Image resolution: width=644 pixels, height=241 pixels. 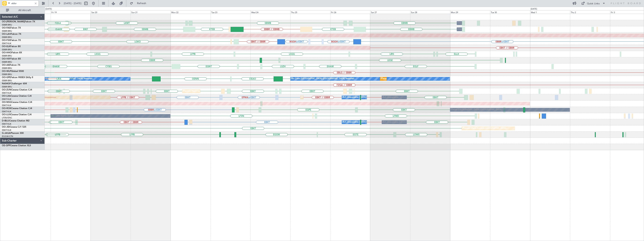 What do you see at coordinates (110, 12) in the screenshot?
I see `div: Sat 20` at bounding box center [110, 12].